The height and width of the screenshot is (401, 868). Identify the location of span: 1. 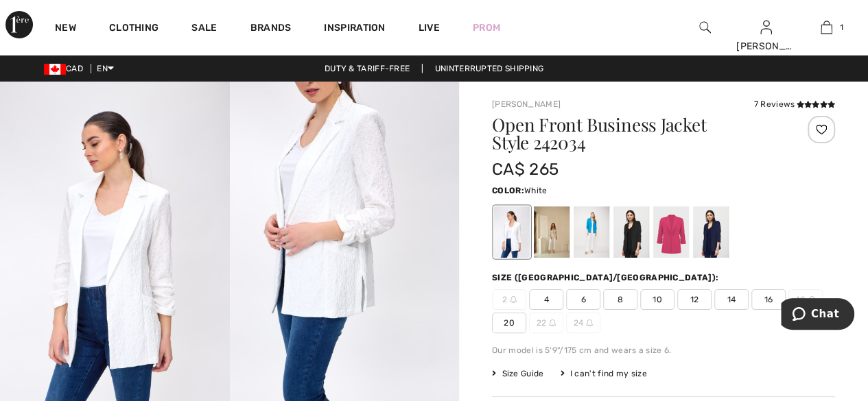
(840, 28).